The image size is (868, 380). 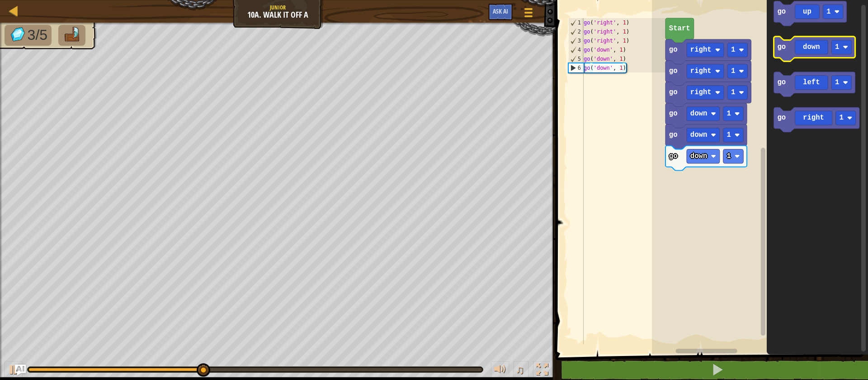 I want to click on div: 2, so click(x=576, y=32).